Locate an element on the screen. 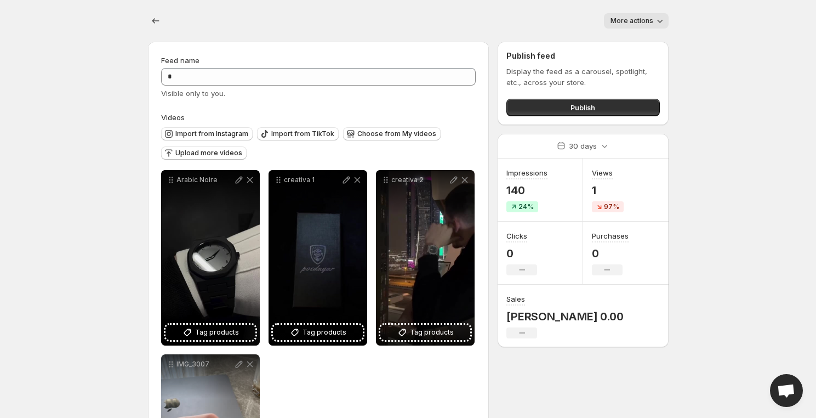  span: Upload more videos is located at coordinates (209, 153).